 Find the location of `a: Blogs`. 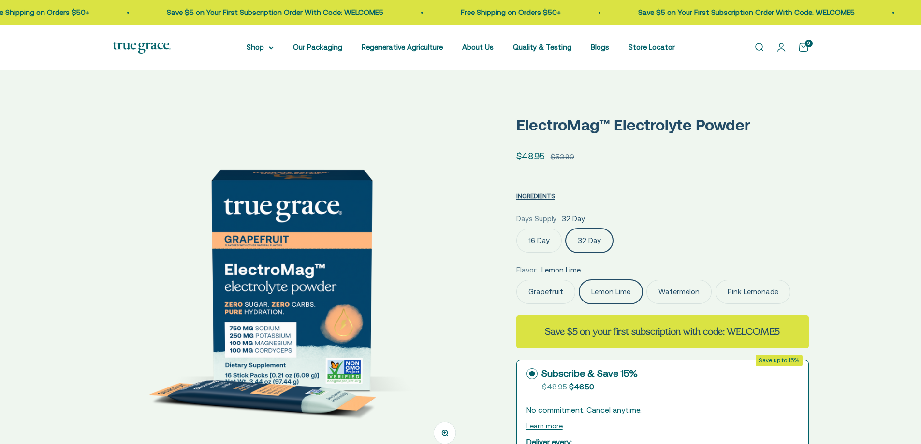

a: Blogs is located at coordinates (600, 47).